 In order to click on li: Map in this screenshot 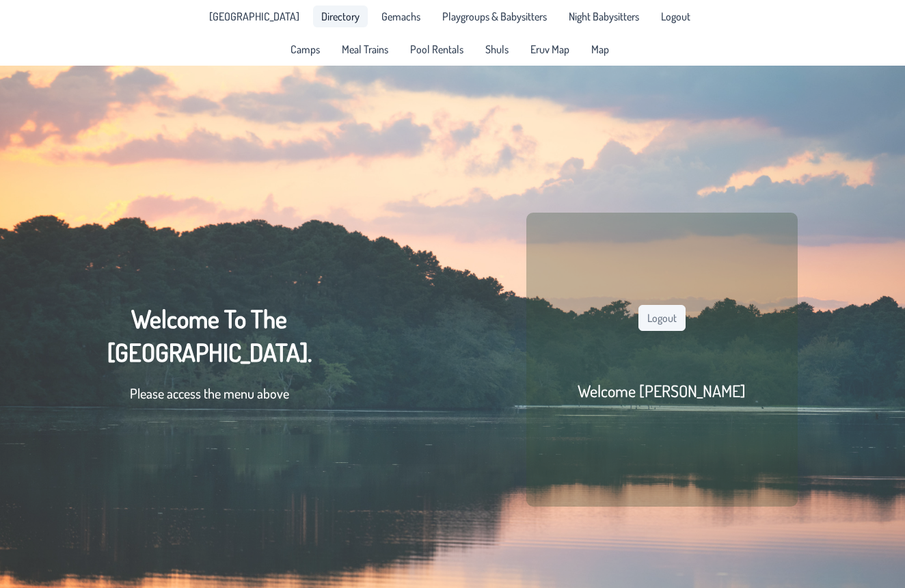, I will do `click(600, 49)`.